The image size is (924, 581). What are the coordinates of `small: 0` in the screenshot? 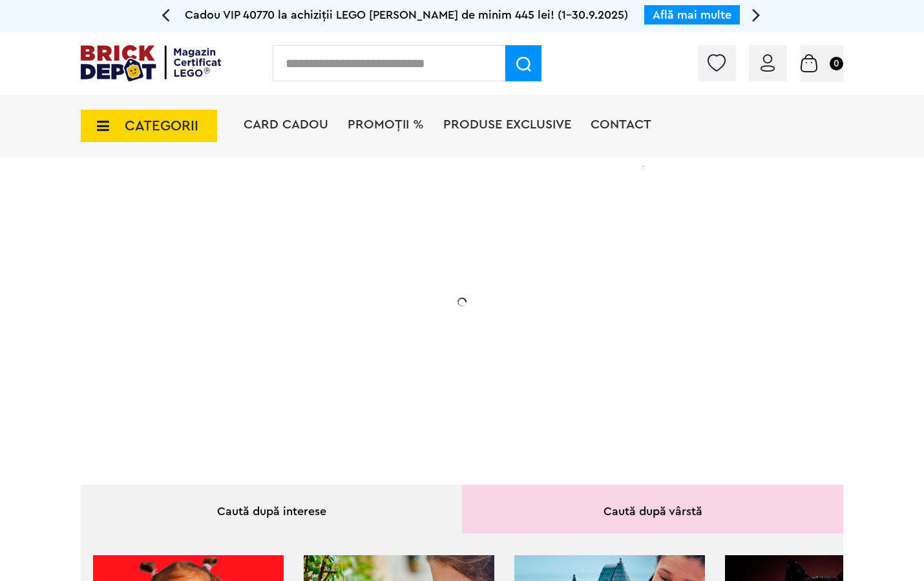 It's located at (835, 63).